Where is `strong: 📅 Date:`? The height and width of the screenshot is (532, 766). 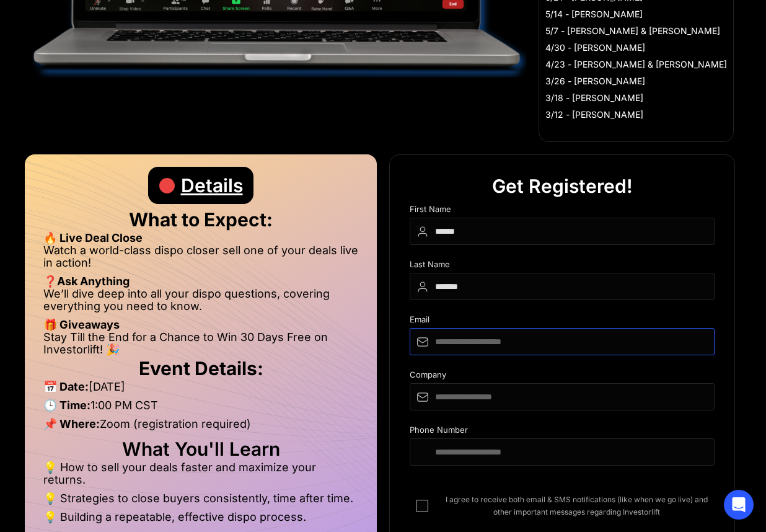 strong: 📅 Date: is located at coordinates (66, 386).